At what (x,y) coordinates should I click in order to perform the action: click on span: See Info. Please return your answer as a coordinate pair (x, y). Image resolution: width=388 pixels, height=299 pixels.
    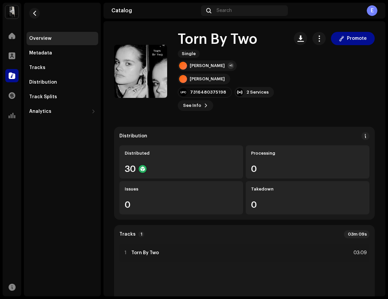
    Looking at the image, I should click on (192, 105).